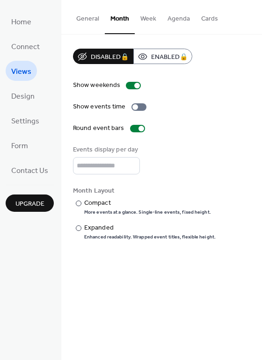 The image size is (262, 360). Describe the element at coordinates (105, 150) in the screenshot. I see `div: Events display per day` at that location.